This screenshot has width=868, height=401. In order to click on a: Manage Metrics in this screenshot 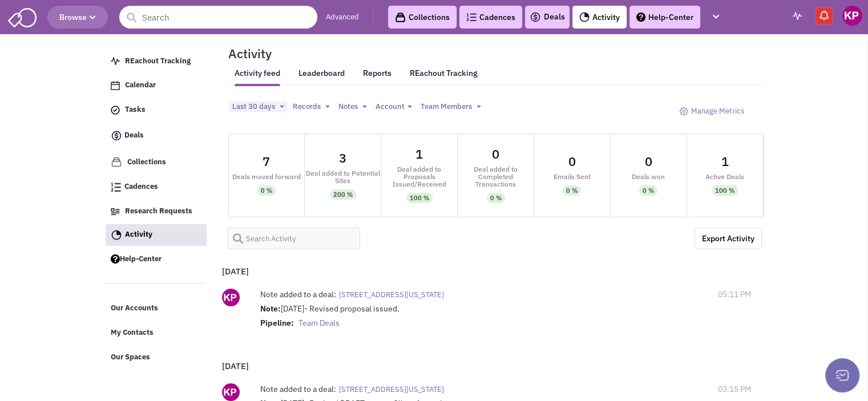, I will do `click(712, 112)`.